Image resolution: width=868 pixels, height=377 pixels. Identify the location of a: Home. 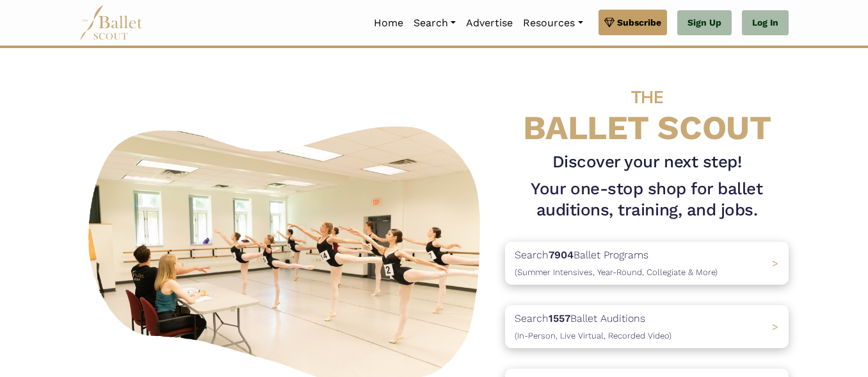
(388, 23).